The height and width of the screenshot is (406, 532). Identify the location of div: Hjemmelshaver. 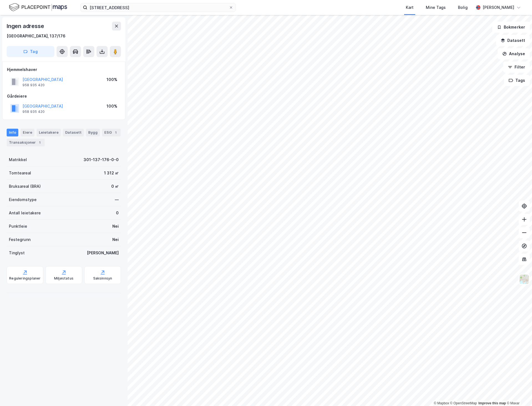
(64, 70).